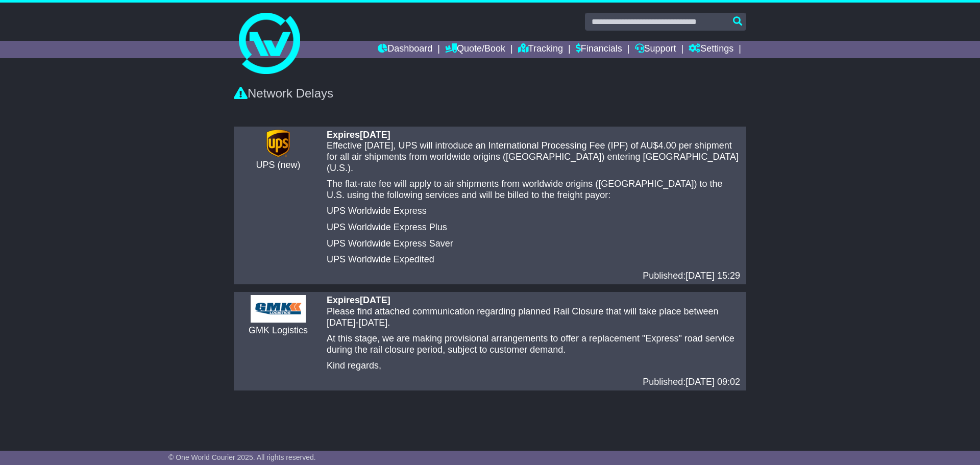 Image resolution: width=980 pixels, height=465 pixels. What do you see at coordinates (534, 366) in the screenshot?
I see `p: Kind regards,` at bounding box center [534, 366].